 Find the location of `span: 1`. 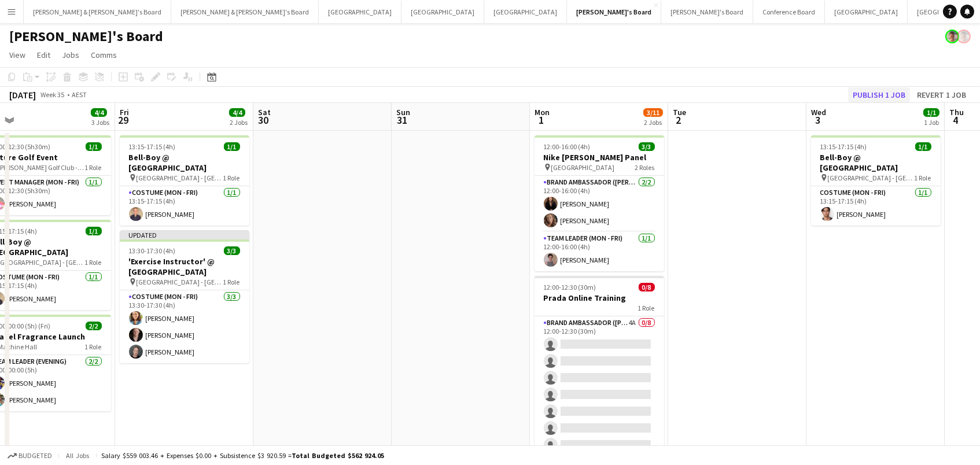

span: 1 is located at coordinates (541, 120).